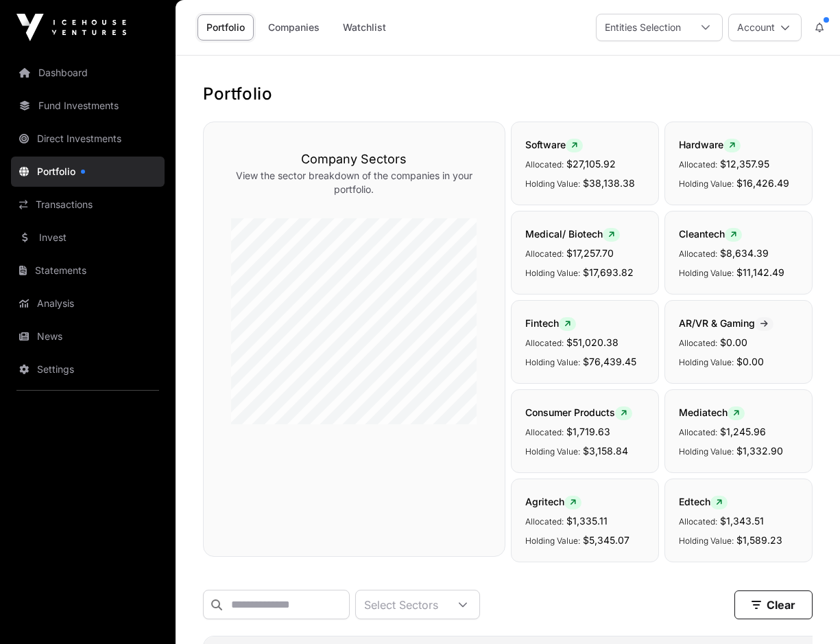 This screenshot has width=840, height=644. What do you see at coordinates (508, 94) in the screenshot?
I see `h1: Portfolio` at bounding box center [508, 94].